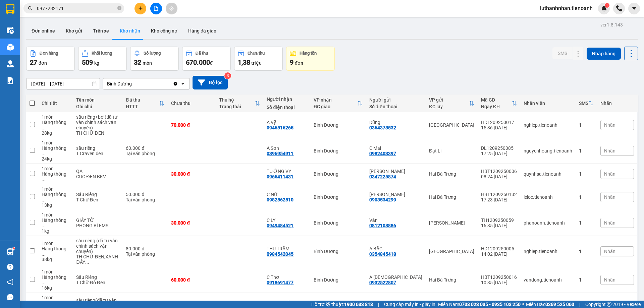 The width and height of the screenshot is (644, 308). Describe the element at coordinates (452, 151) in the screenshot. I see `div: Đạt Lí` at that location.